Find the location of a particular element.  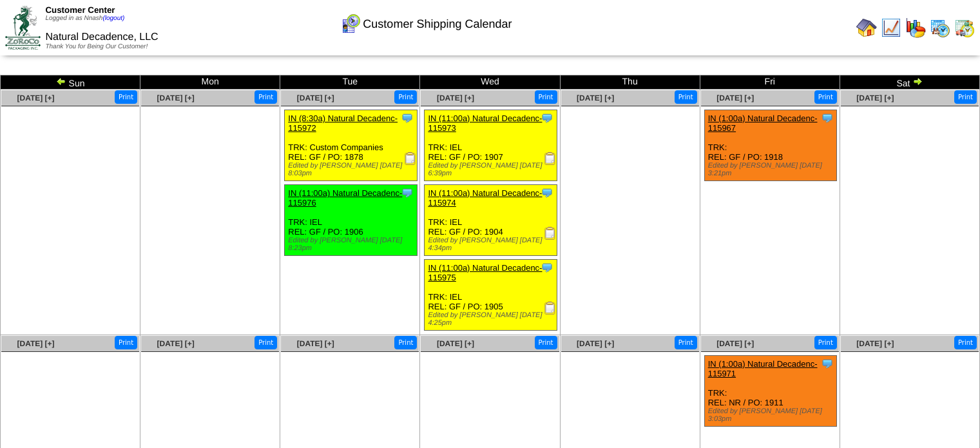

div: TRK: IEL REL: GF / PO: 1907 is located at coordinates (491, 146).